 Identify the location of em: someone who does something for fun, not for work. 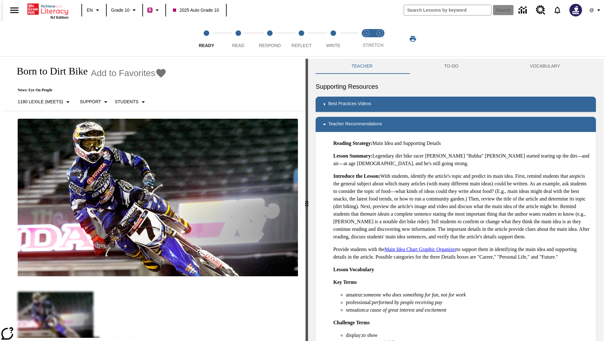
(415, 294).